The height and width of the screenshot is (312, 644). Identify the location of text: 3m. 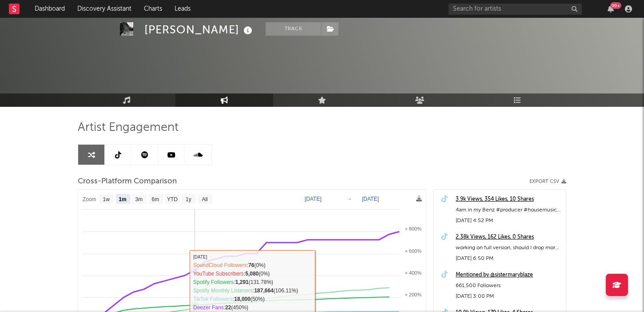
(139, 199).